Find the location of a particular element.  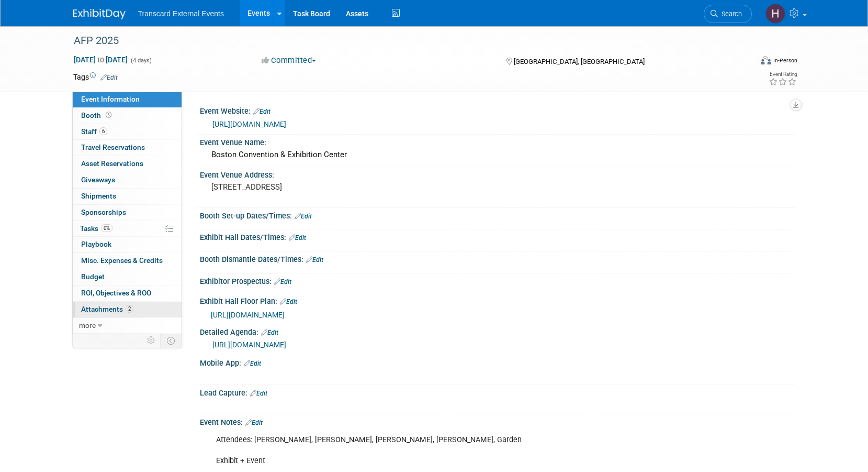

span: Sponsorships is located at coordinates (103, 212).